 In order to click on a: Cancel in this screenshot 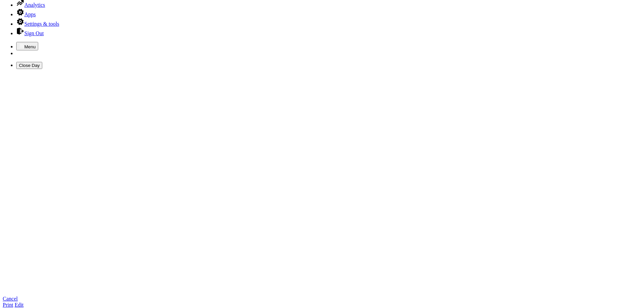, I will do `click(10, 299)`.